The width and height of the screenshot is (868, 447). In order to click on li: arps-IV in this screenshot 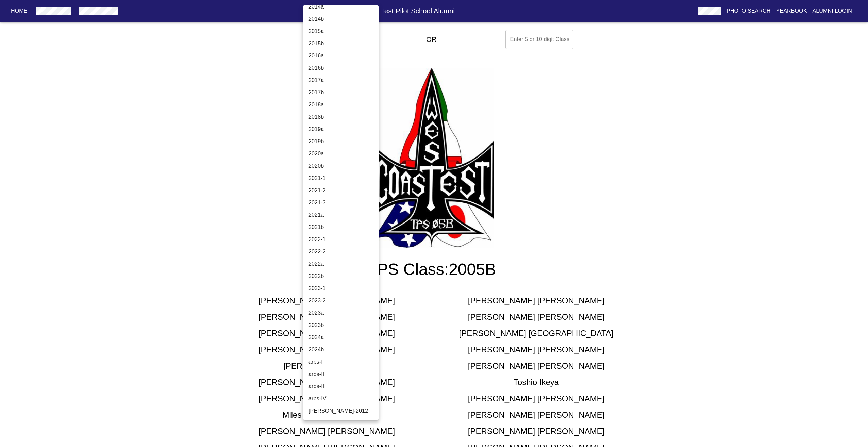, I will do `click(343, 399)`.